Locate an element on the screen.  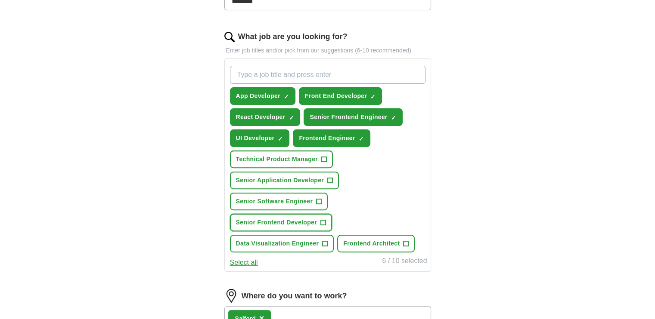
span: Senior Frontend Engineer is located at coordinates (348, 117).